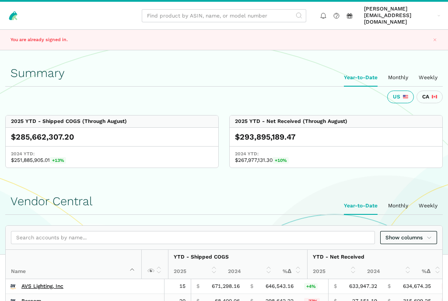  Describe the element at coordinates (417, 286) in the screenshot. I see `span: 634,674.35` at that location.